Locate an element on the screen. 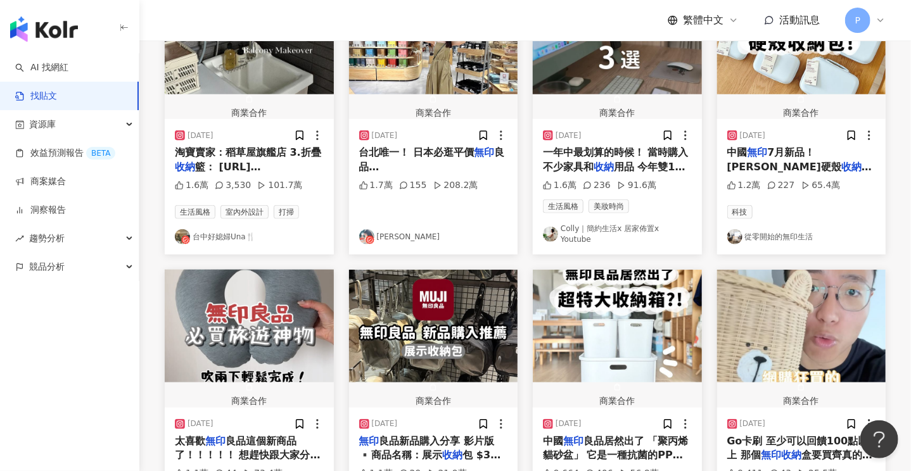  span: 一年中最划算的時候！ 當時購入不少家具和 is located at coordinates (616, 159).